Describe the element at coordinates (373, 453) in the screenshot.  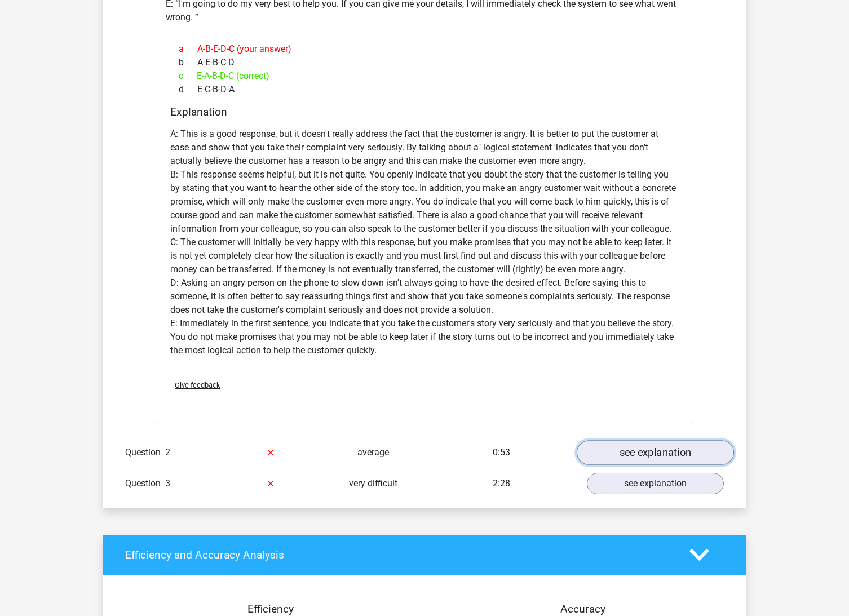
I see `span: average` at that location.